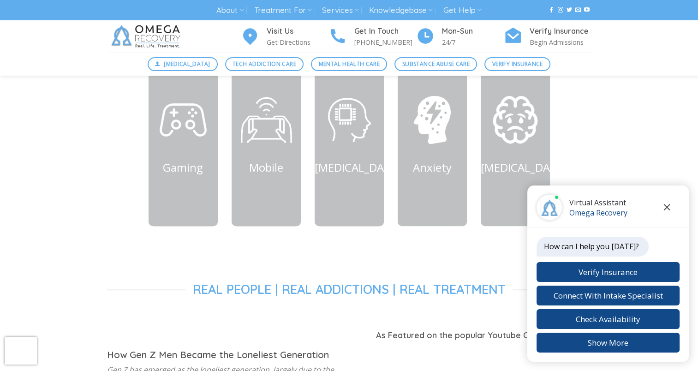 The height and width of the screenshot is (371, 698). Describe the element at coordinates (518, 64) in the screenshot. I see `span: Verify Insurance` at that location.